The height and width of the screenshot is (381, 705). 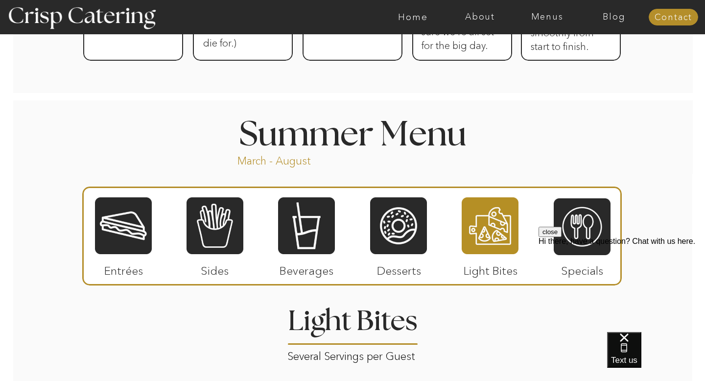 What do you see at coordinates (480, 17) in the screenshot?
I see `a: About` at bounding box center [480, 17].